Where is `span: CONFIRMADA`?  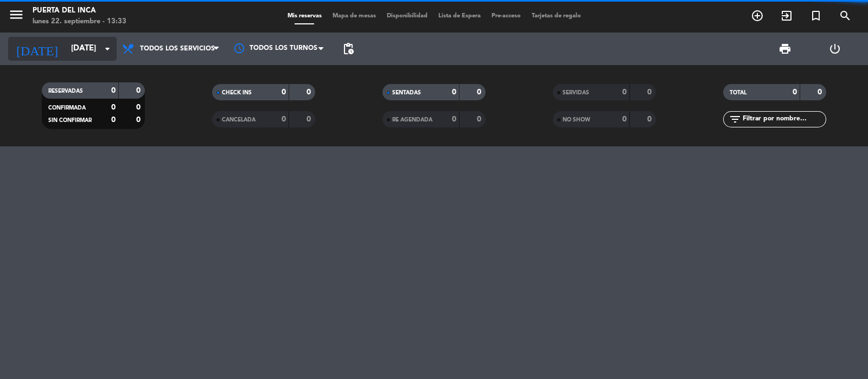 span: CONFIRMADA is located at coordinates (67, 108).